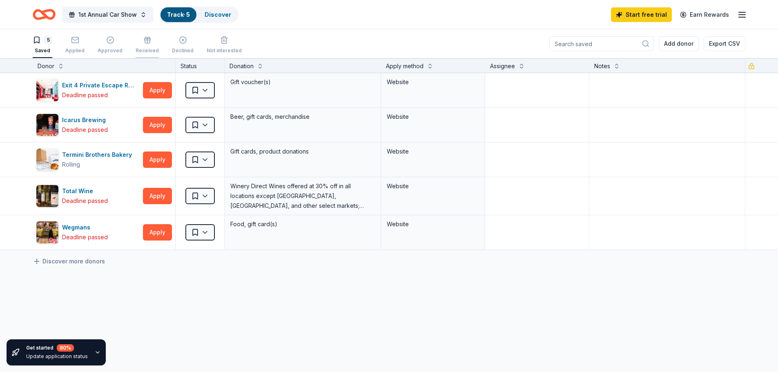 The image size is (778, 372). Describe the element at coordinates (602, 66) in the screenshot. I see `div: Notes` at that location.